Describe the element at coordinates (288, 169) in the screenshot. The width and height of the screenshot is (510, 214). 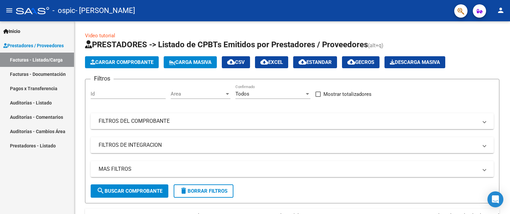
I see `mat-panel-title: MAS FILTROS` at that location.